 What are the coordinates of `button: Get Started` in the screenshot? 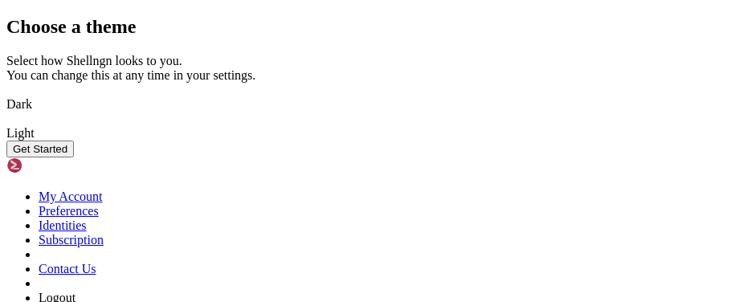 It's located at (40, 149).